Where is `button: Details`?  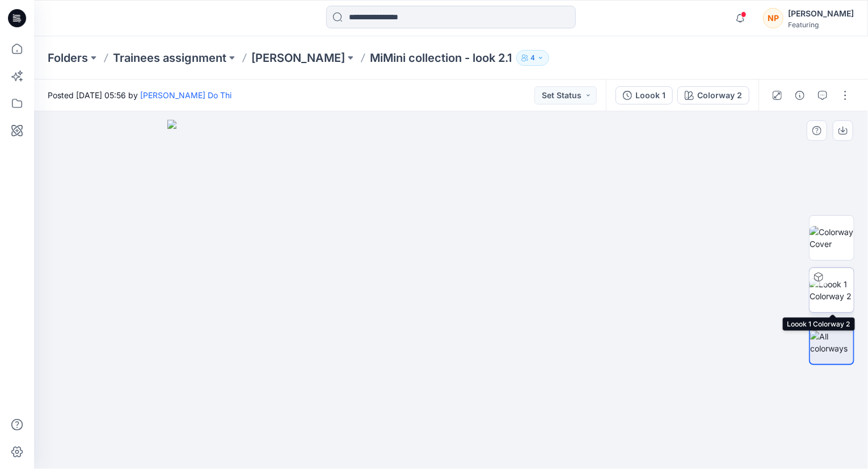 button: Details is located at coordinates (800, 95).